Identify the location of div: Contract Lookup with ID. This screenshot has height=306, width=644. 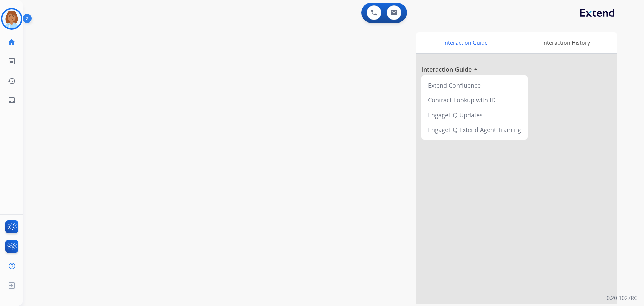
(474, 100).